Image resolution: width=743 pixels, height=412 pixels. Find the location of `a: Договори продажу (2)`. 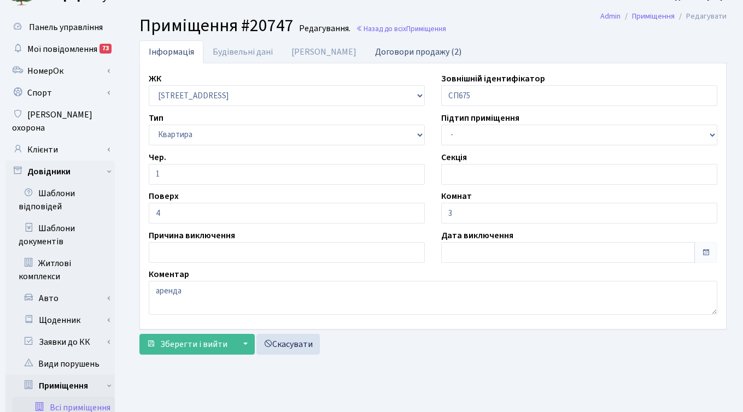

a: Договори продажу (2) is located at coordinates (418, 51).